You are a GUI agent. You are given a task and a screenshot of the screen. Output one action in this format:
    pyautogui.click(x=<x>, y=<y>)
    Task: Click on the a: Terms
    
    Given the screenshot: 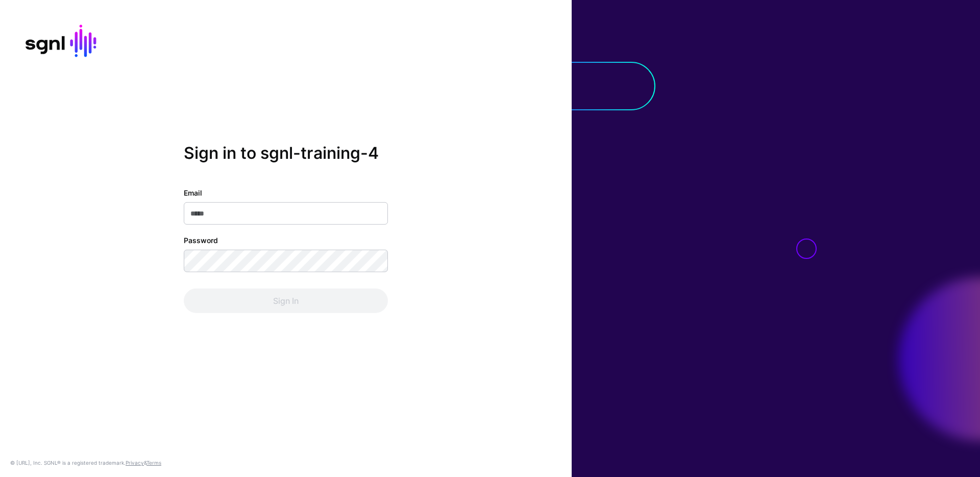 What is the action you would take?
    pyautogui.click(x=153, y=463)
    